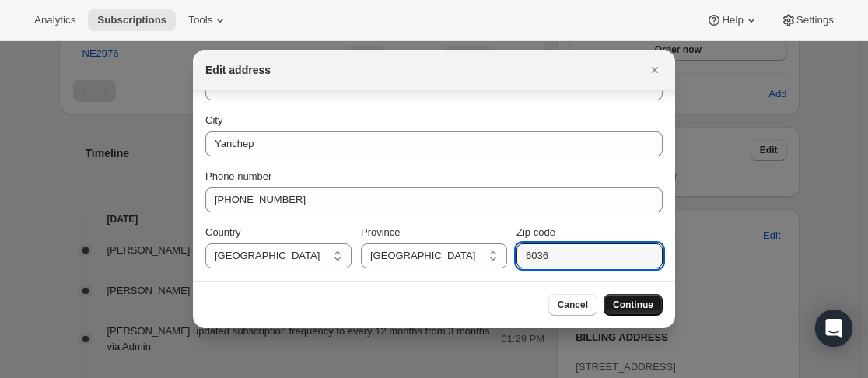 This screenshot has width=868, height=378. I want to click on span: Tools, so click(200, 20).